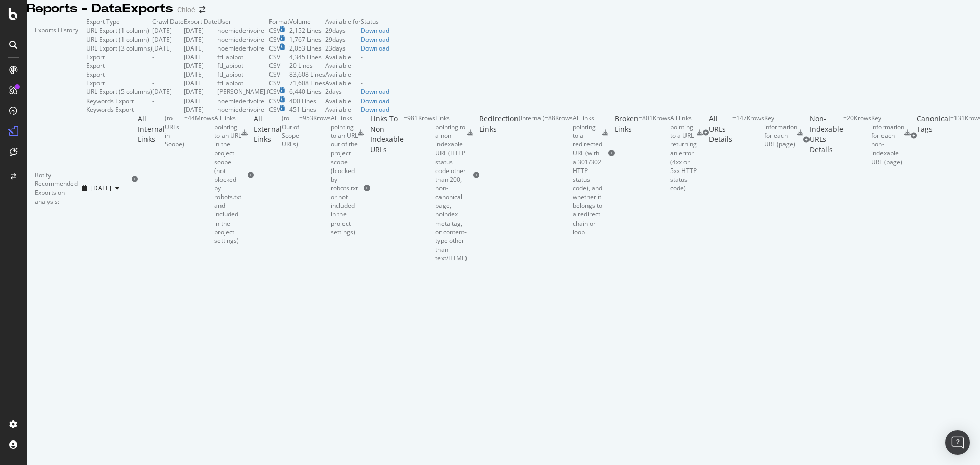 Image resolution: width=980 pixels, height=465 pixels. Describe the element at coordinates (168, 21) in the screenshot. I see `td: Crawl Date` at that location.